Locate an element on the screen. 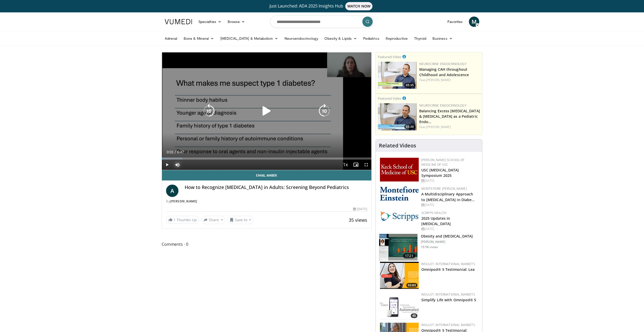 Image resolution: width=644 pixels, height=332 pixels. a: Thyroid is located at coordinates (421, 39).